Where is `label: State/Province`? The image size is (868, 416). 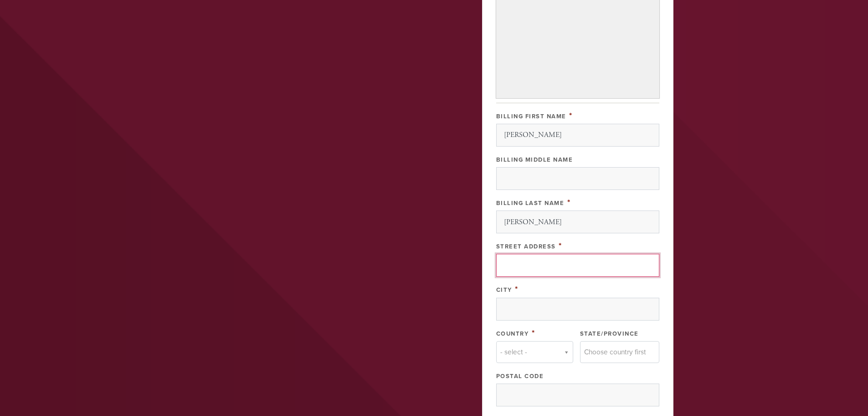
label: State/Province is located at coordinates (610, 333).